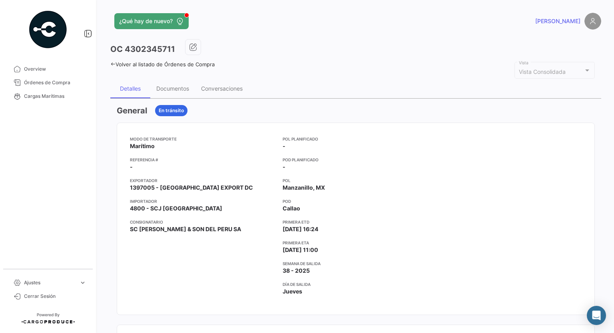  Describe the element at coordinates (296, 271) in the screenshot. I see `span: 38 - 2025` at that location.